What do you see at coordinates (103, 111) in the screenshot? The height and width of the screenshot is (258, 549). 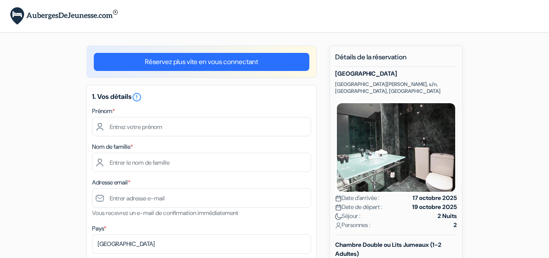 I see `label: Prénom` at bounding box center [103, 111].